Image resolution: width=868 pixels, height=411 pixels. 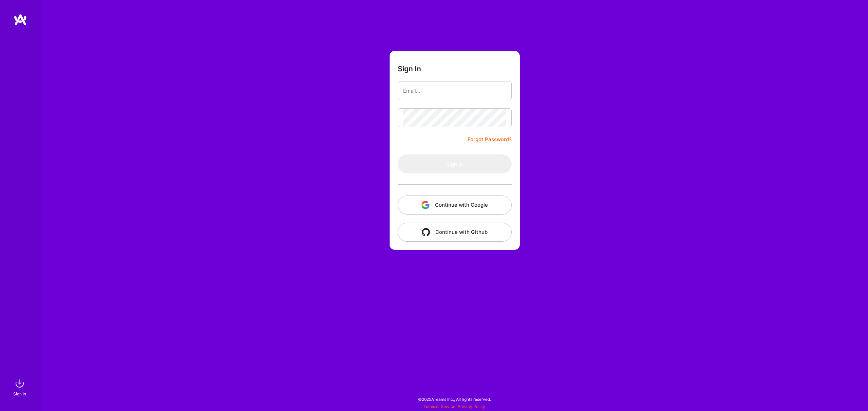 What do you see at coordinates (471, 406) in the screenshot?
I see `a: Privacy Policy` at bounding box center [471, 406].